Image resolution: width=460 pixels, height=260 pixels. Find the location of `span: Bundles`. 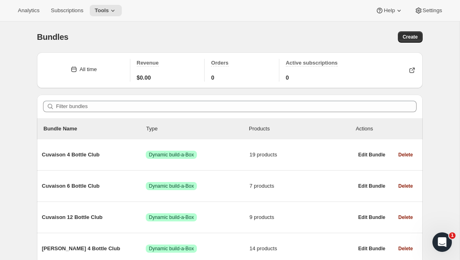

span: Bundles is located at coordinates (53, 37).